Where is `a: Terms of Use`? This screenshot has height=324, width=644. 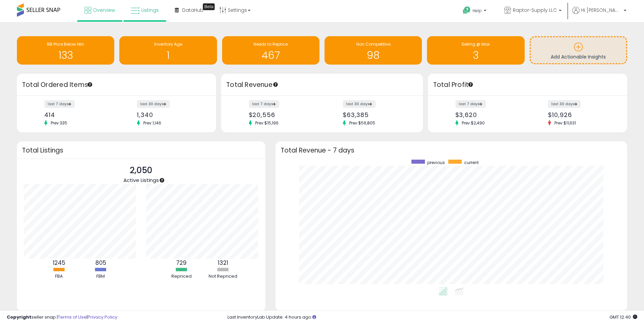 a: Terms of Use is located at coordinates (72, 317).